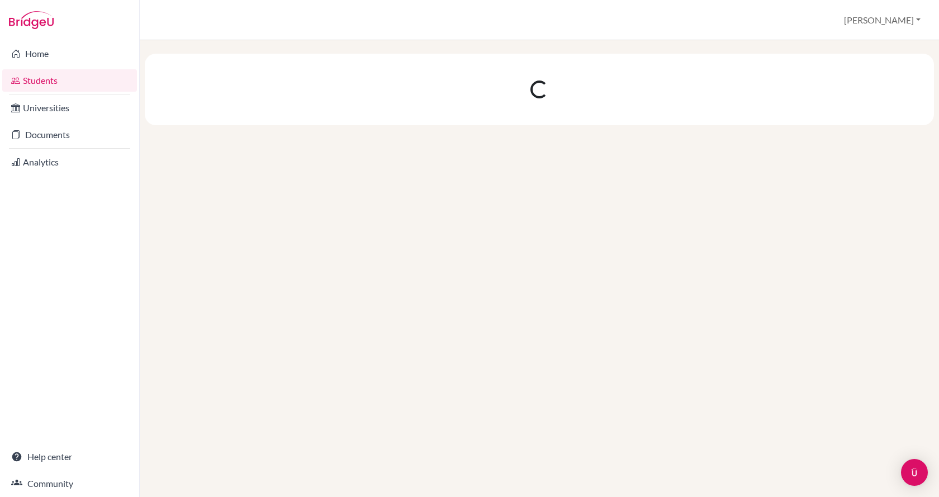  Describe the element at coordinates (69, 162) in the screenshot. I see `a: Analytics` at that location.